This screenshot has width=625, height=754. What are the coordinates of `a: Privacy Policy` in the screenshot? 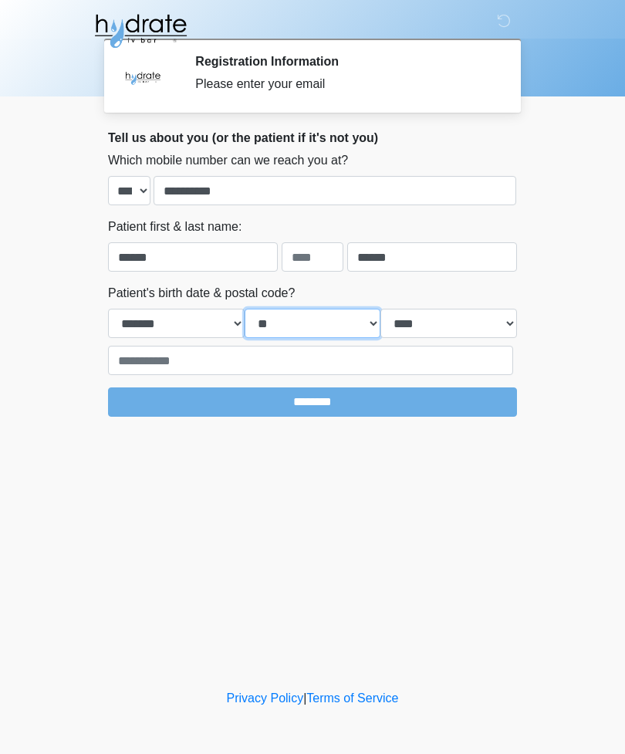 It's located at (265, 698).